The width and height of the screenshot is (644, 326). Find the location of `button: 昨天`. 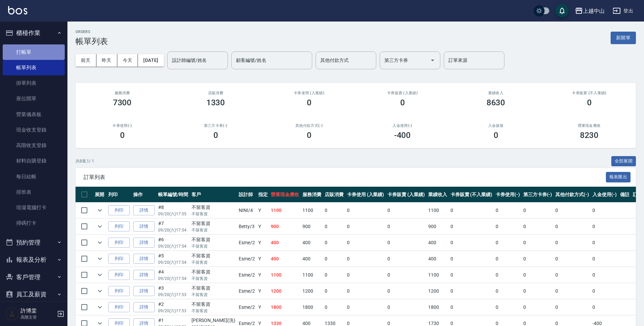

button: 昨天 is located at coordinates (107, 60).